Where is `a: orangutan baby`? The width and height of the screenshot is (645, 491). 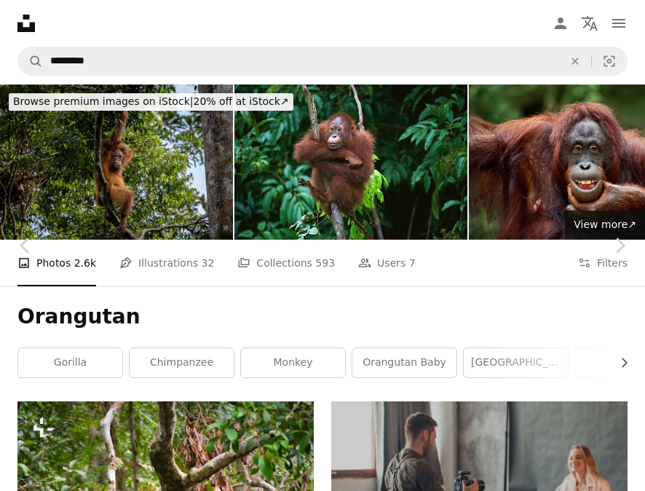
a: orangutan baby is located at coordinates (404, 363).